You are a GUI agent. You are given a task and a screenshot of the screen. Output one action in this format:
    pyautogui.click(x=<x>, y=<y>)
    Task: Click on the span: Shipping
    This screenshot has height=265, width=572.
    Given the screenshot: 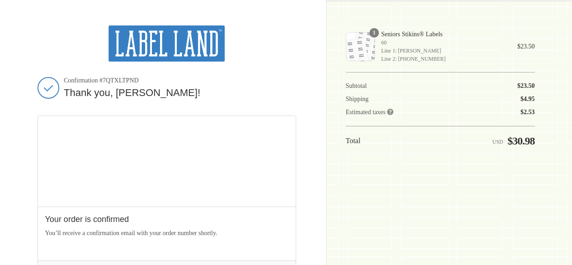 What is the action you would take?
    pyautogui.click(x=357, y=99)
    